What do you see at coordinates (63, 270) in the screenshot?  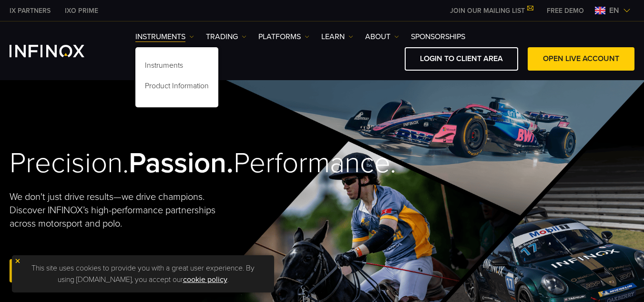 I see `a: Open Live Account` at bounding box center [63, 270].